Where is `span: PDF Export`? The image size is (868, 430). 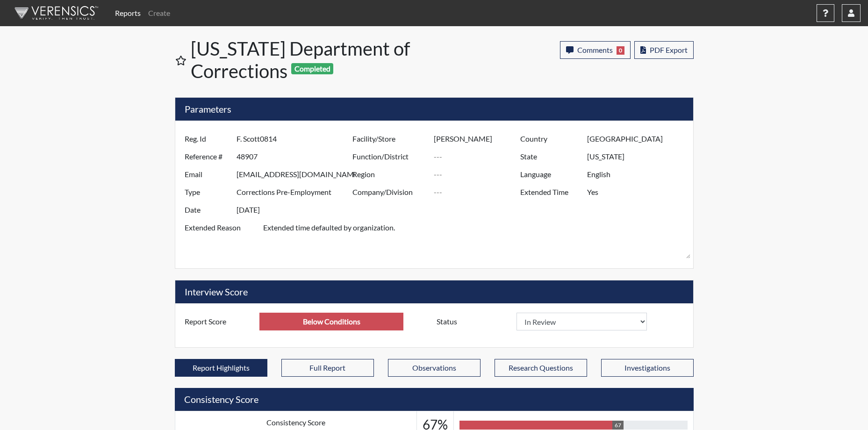
span: PDF Export is located at coordinates (668, 50).